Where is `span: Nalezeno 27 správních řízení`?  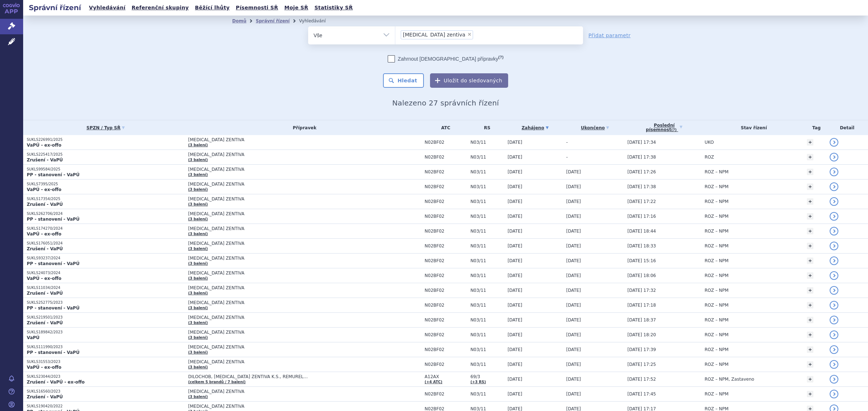 span: Nalezeno 27 správních řízení is located at coordinates (445, 103).